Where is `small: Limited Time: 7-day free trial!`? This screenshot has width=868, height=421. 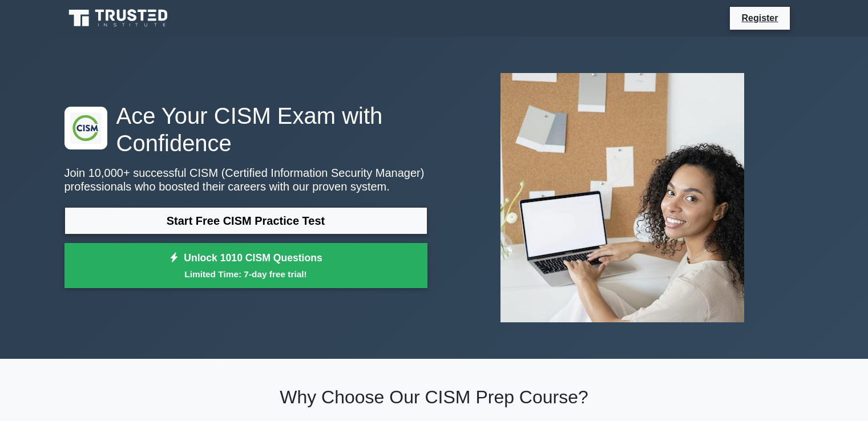
small: Limited Time: 7-day free trial! is located at coordinates (246, 274).